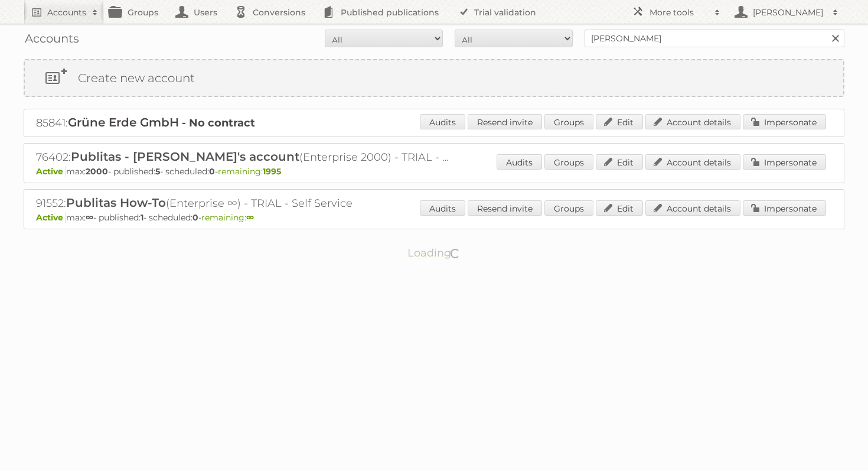 This screenshot has width=868, height=471. Describe the element at coordinates (680, 12) in the screenshot. I see `h2: More tools` at that location.